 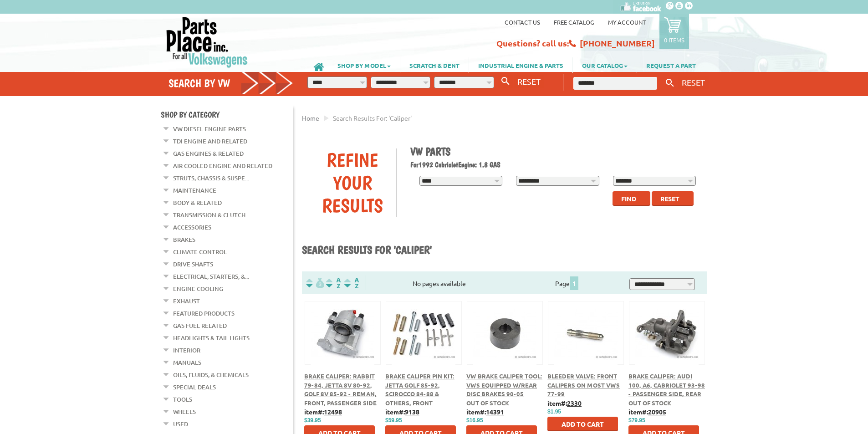 What do you see at coordinates (479, 165) in the screenshot?
I see `span: Engine: 1.8 GAS` at bounding box center [479, 165].